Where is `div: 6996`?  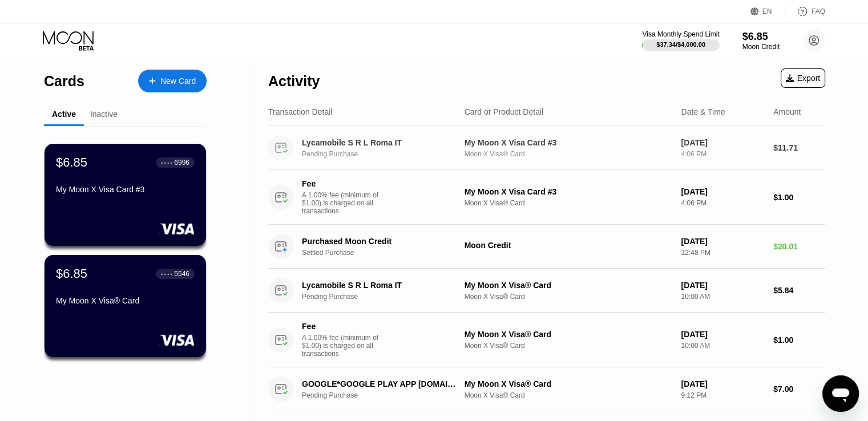
div: 6996 is located at coordinates (182, 163).